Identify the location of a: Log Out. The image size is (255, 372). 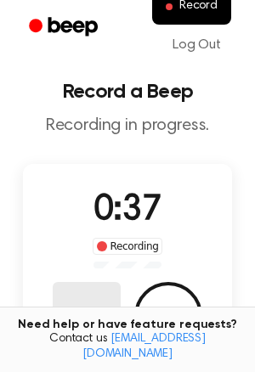
(196, 45).